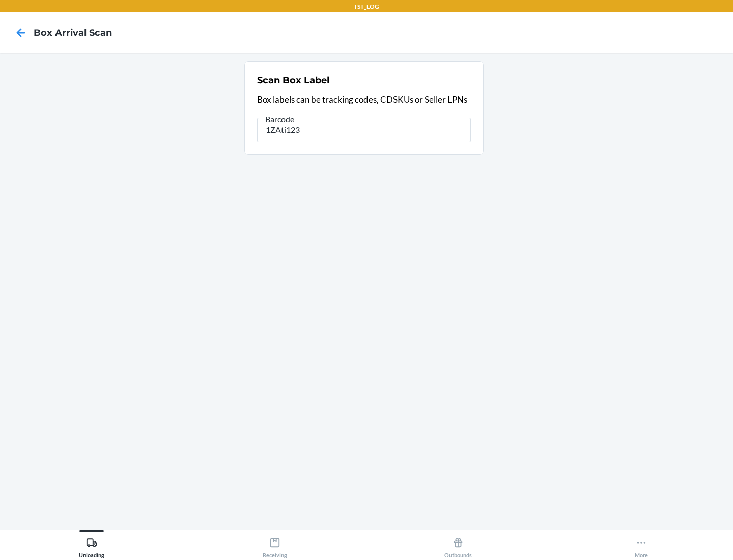 Image resolution: width=733 pixels, height=560 pixels. Describe the element at coordinates (279, 119) in the screenshot. I see `span: Barcode` at that location.